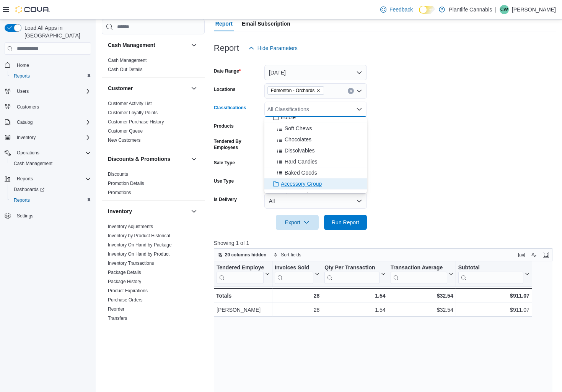 The width and height of the screenshot is (562, 392). I want to click on button: Chocolates, so click(316, 139).